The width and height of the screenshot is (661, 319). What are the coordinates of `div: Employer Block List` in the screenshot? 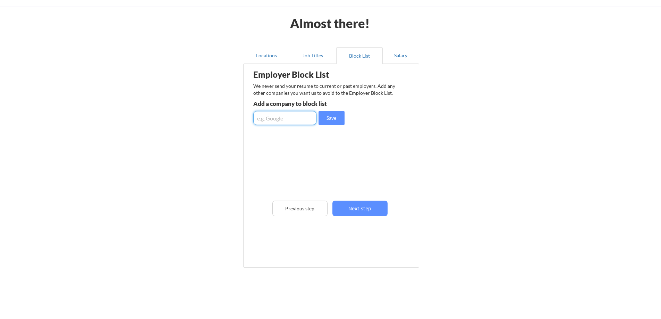 It's located at (308, 75).